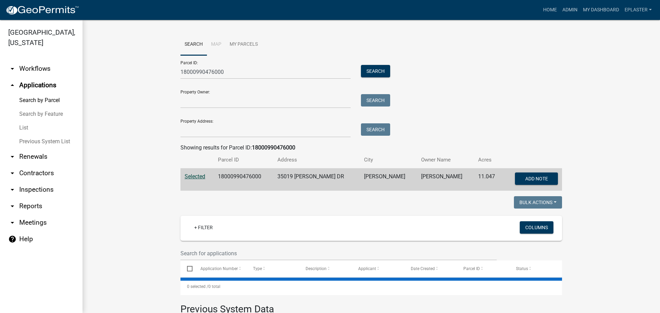  Describe the element at coordinates (187, 269) in the screenshot. I see `datatable-header-cell: Select` at that location.